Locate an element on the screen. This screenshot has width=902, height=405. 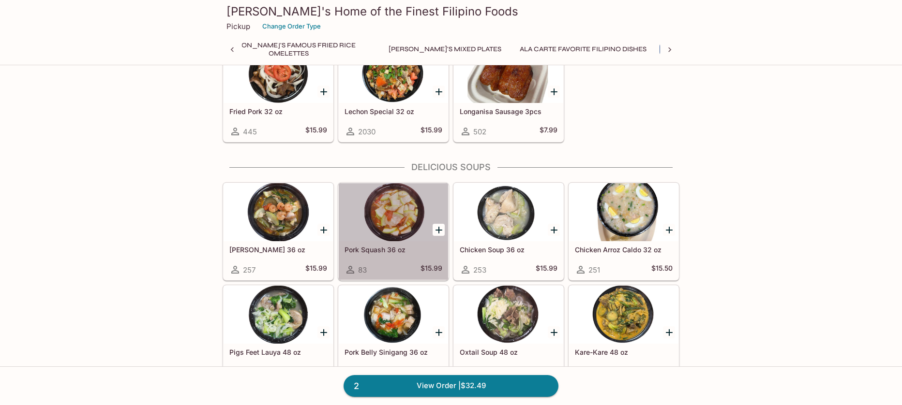
span: 2 is located at coordinates (356, 387).